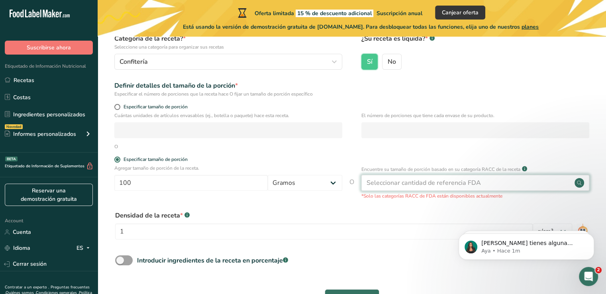 This screenshot has height=294, width=606. I want to click on div: Densidad de la receta, so click(324, 216).